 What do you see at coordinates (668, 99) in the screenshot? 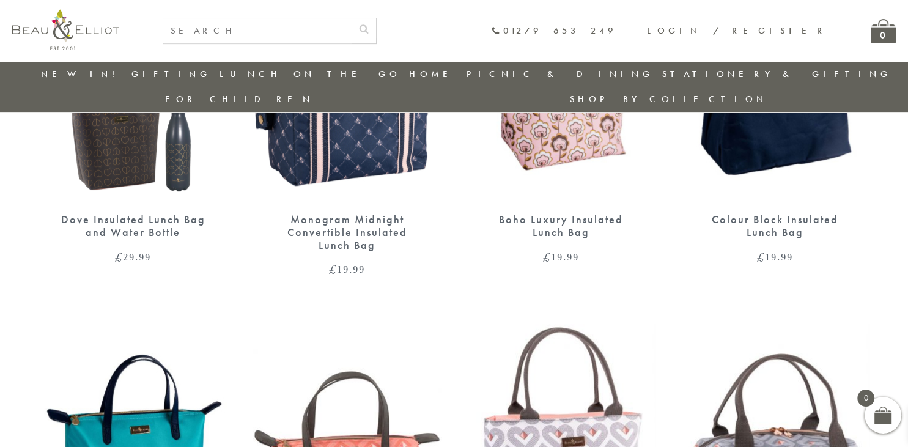
I see `a: Shop by collection` at bounding box center [668, 99].